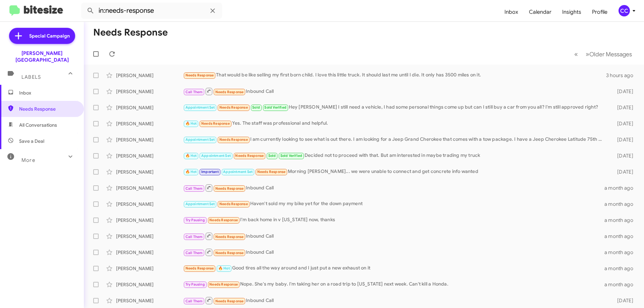 The height and width of the screenshot is (308, 644). I want to click on span: Insights, so click(572, 12).